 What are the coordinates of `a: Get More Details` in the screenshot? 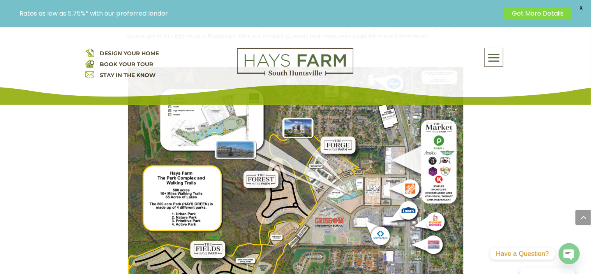 It's located at (538, 13).